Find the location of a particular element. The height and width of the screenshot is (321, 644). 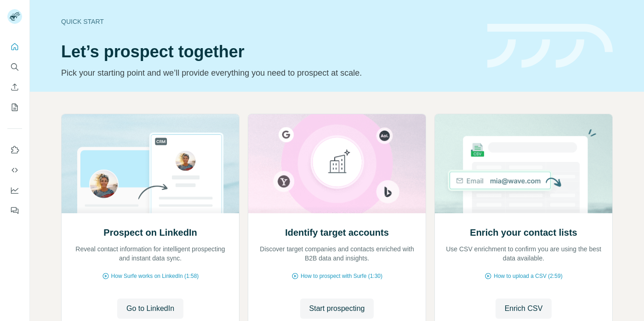

img: Enrich your contact lists is located at coordinates (523, 164).